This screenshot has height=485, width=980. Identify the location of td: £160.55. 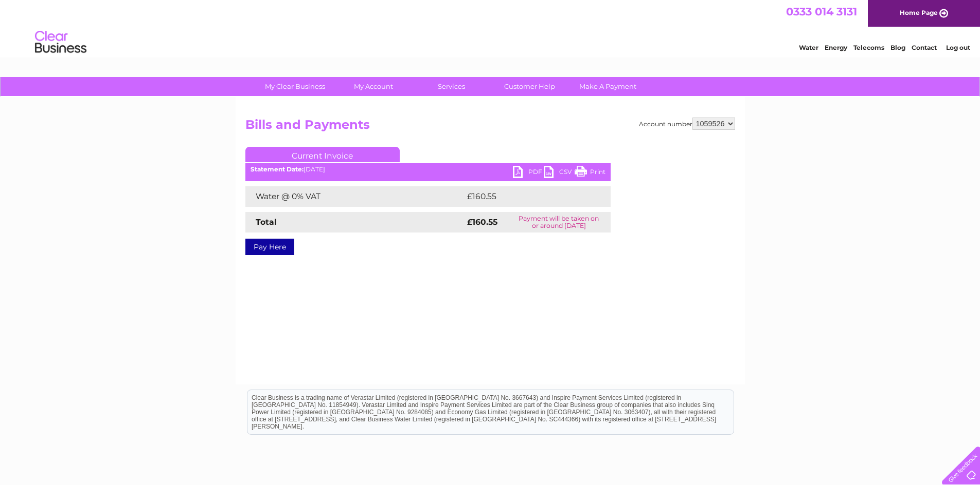
(528, 197).